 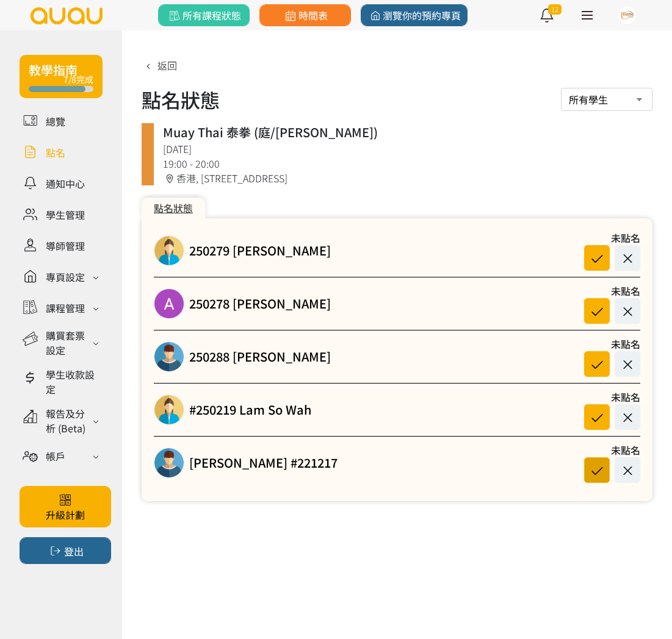 What do you see at coordinates (56, 457) in the screenshot?
I see `div: 帳戶` at bounding box center [56, 457].